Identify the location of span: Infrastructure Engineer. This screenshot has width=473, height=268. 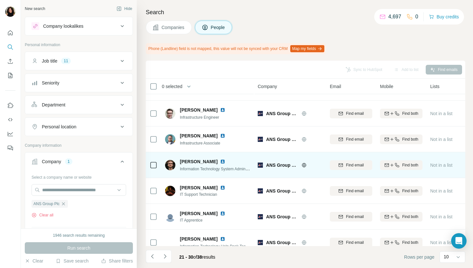
(200, 117).